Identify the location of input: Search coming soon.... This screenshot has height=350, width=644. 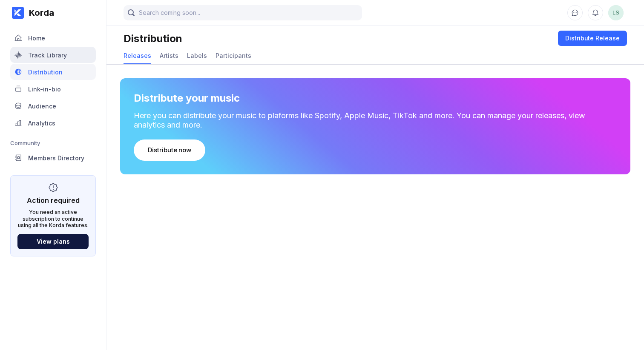
(243, 13).